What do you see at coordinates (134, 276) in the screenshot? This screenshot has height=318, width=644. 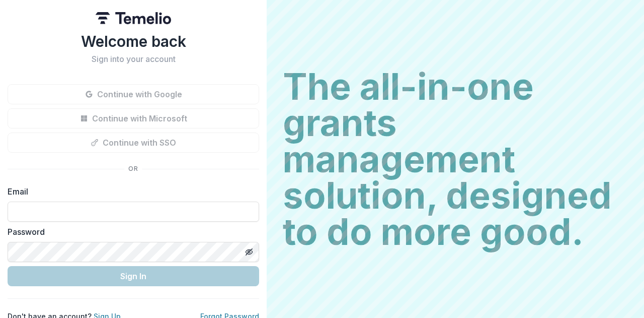 I see `button: Sign In` at bounding box center [134, 276].